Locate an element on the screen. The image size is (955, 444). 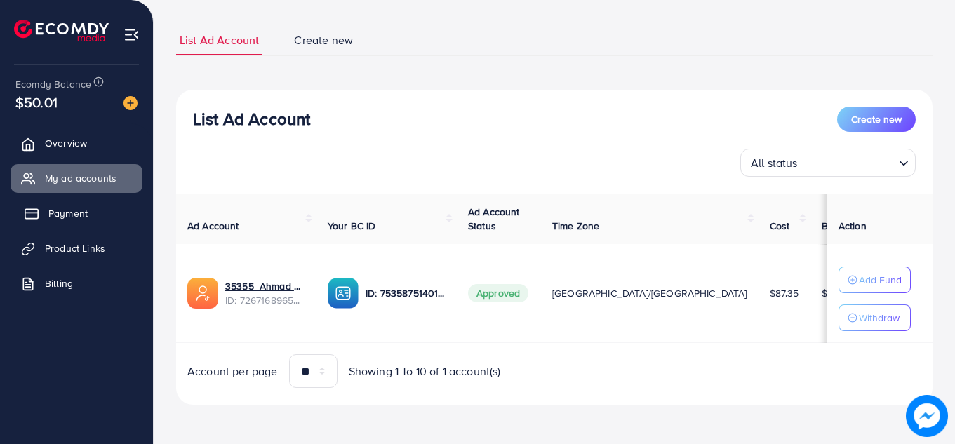
span: Ad Account is located at coordinates (213, 226).